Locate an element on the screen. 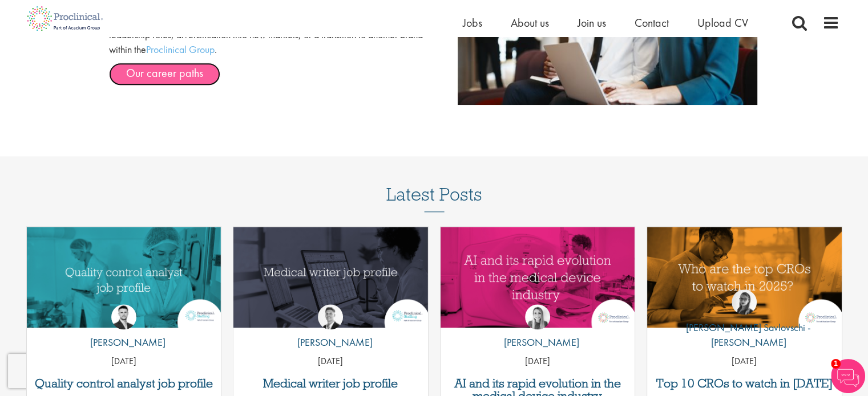 Image resolution: width=868 pixels, height=396 pixels. a: Our career paths is located at coordinates (164, 74).